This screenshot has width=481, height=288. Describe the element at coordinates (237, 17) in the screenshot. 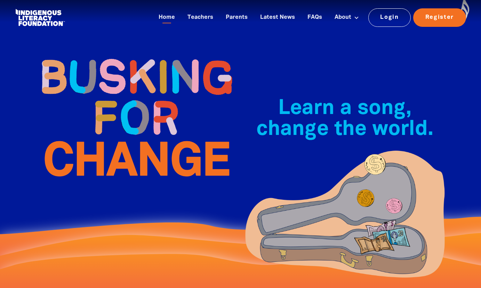

I see `a: Parents` at that location.